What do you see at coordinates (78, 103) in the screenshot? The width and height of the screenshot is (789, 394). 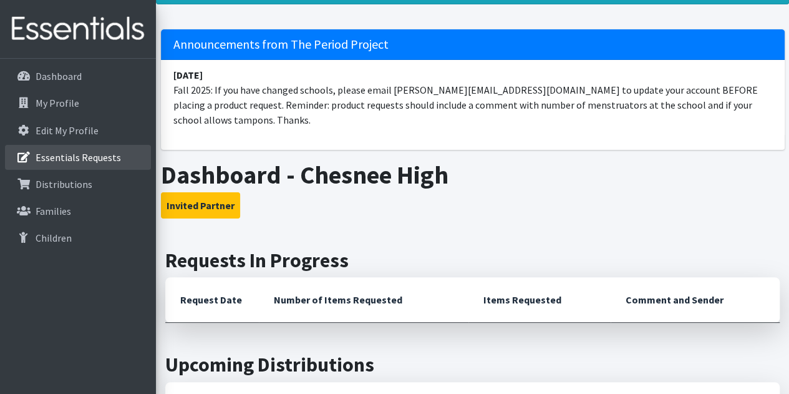 I see `a: My Profile` at bounding box center [78, 103].